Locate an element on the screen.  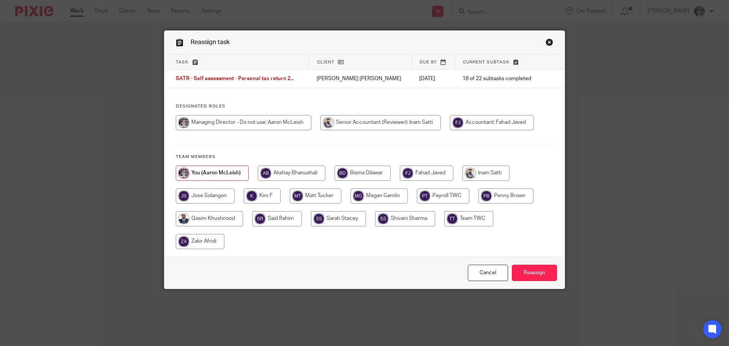
h4: Team members is located at coordinates (365, 157).